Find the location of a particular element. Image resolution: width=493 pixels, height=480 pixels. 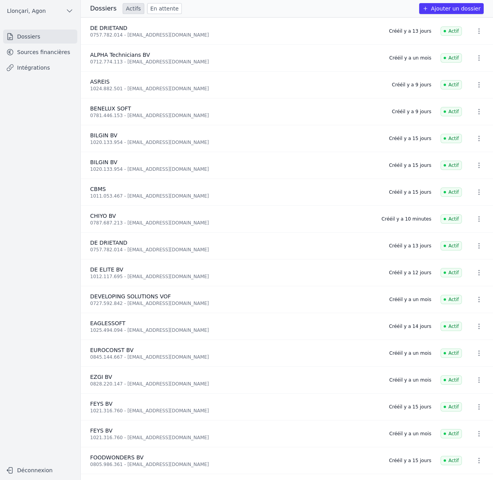

span: ASREIS is located at coordinates (100, 82).